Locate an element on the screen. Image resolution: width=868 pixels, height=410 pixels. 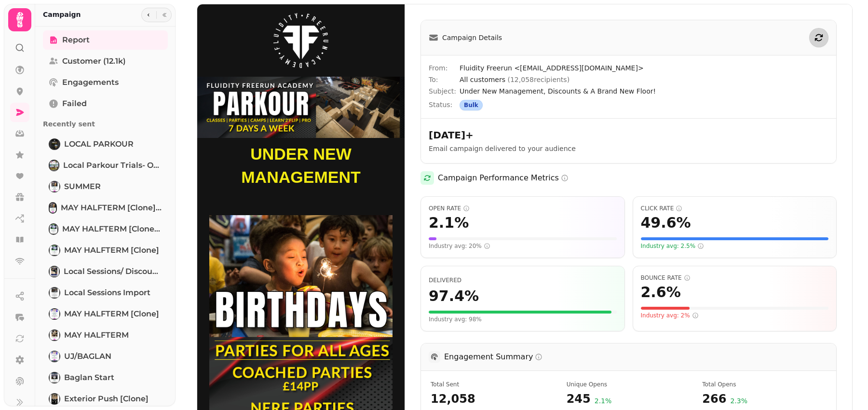
p: Recently sent is located at coordinates (105, 124).